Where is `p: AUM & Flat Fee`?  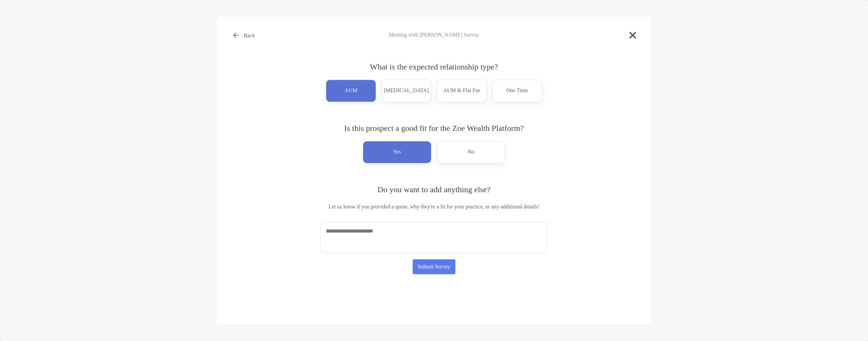 p: AUM & Flat Fee is located at coordinates (462, 91).